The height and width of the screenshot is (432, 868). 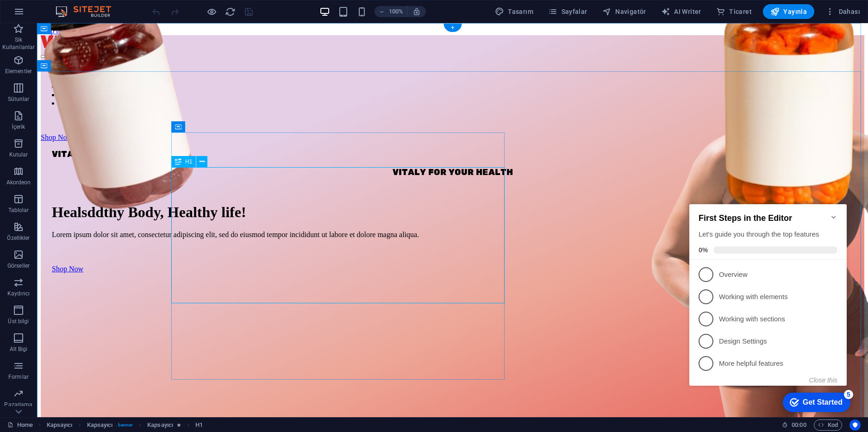 What do you see at coordinates (681, 12) in the screenshot?
I see `span: AI Writer` at bounding box center [681, 12].